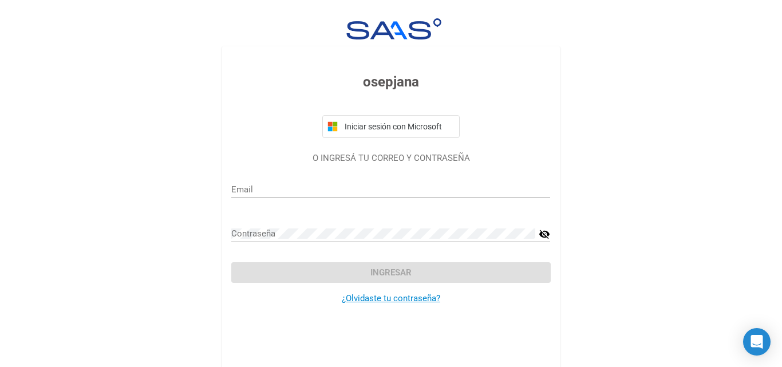 The width and height of the screenshot is (782, 367). What do you see at coordinates (390, 82) in the screenshot?
I see `h3: osepjana` at bounding box center [390, 82].